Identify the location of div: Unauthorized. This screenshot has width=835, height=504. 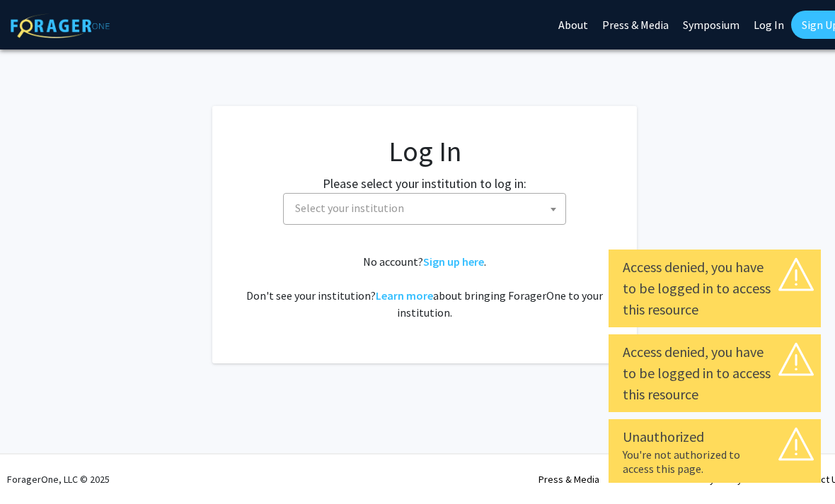
(715, 437).